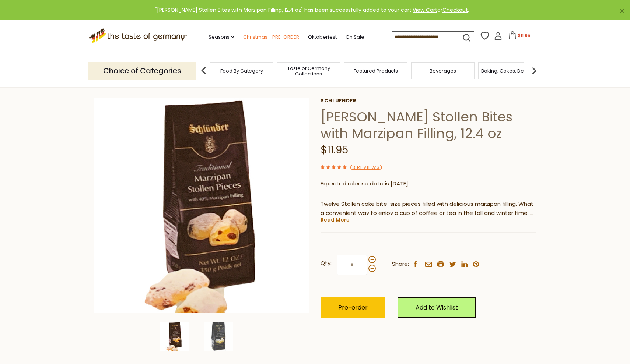 The height and width of the screenshot is (364, 630). Describe the element at coordinates (222, 37) in the screenshot. I see `a: Seasons` at that location.